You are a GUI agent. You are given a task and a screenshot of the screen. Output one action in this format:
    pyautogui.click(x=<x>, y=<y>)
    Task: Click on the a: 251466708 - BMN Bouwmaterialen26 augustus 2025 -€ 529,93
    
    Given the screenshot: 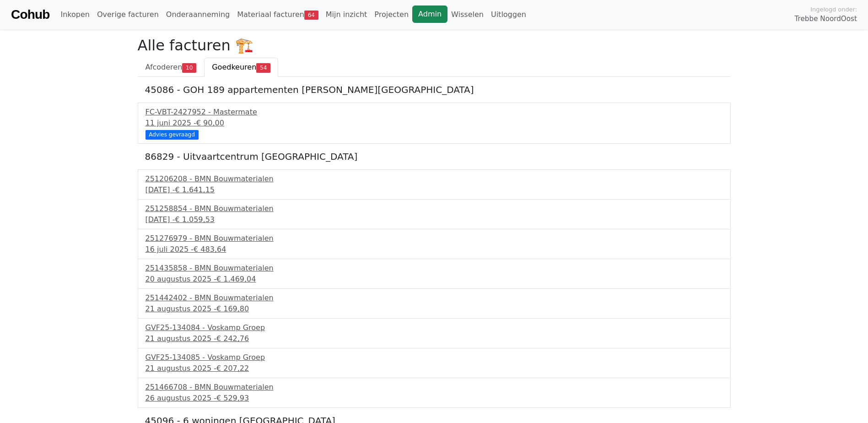 What is the action you would take?
    pyautogui.click(x=434, y=393)
    